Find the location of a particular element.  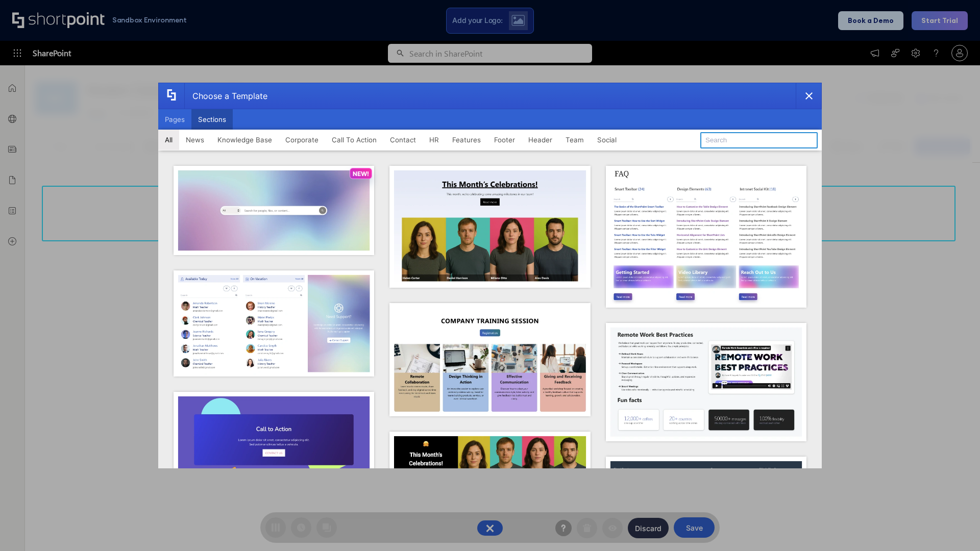

div: Chat Widget is located at coordinates (954, 527).